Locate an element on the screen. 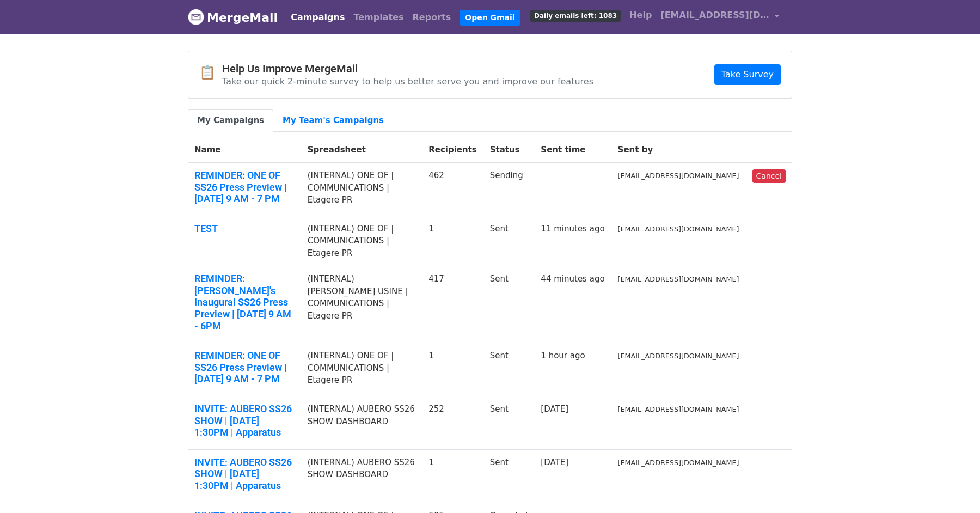 This screenshot has height=513, width=980. th: Recipients is located at coordinates (453, 150).